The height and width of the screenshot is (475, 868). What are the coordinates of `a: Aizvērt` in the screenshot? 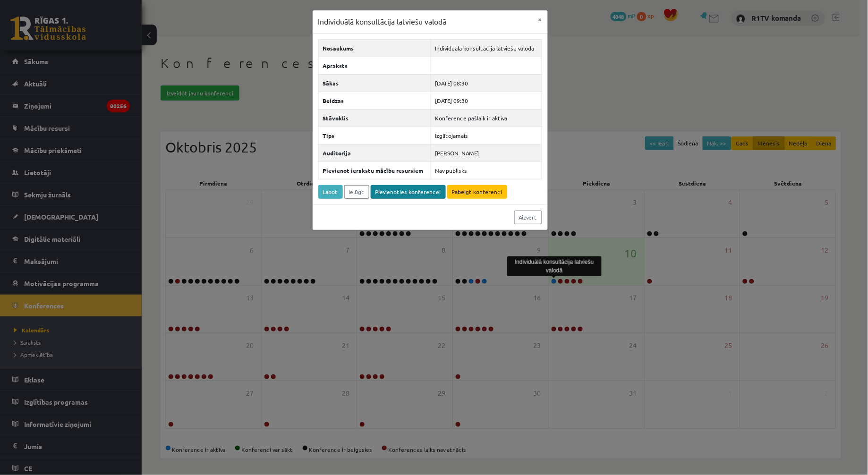 It's located at (528, 217).